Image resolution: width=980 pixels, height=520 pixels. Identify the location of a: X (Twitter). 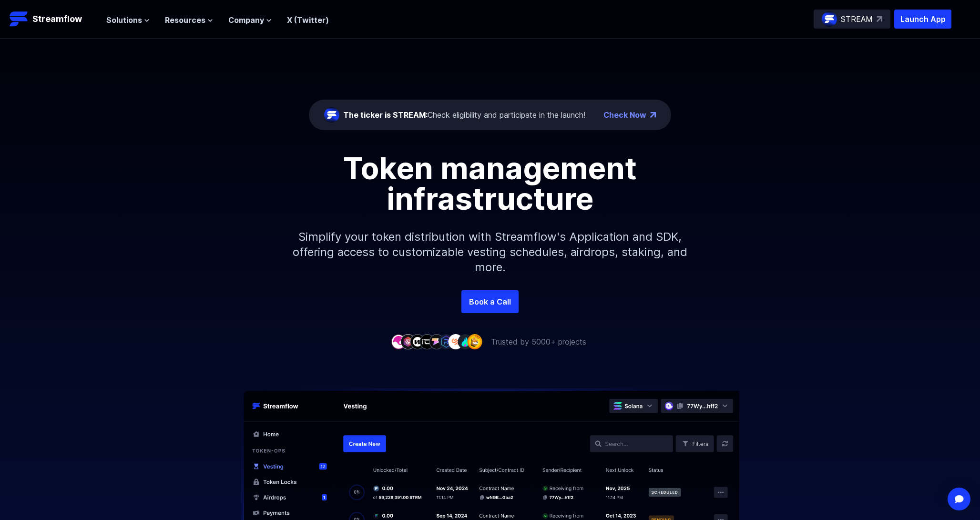
(308, 20).